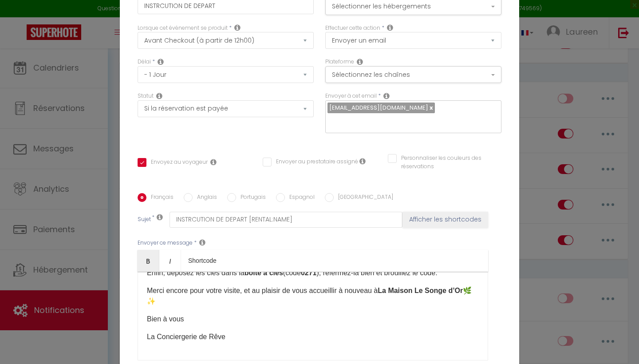 The width and height of the screenshot is (639, 364). What do you see at coordinates (353, 28) in the screenshot?
I see `label: Effectuer cette action` at bounding box center [353, 28].